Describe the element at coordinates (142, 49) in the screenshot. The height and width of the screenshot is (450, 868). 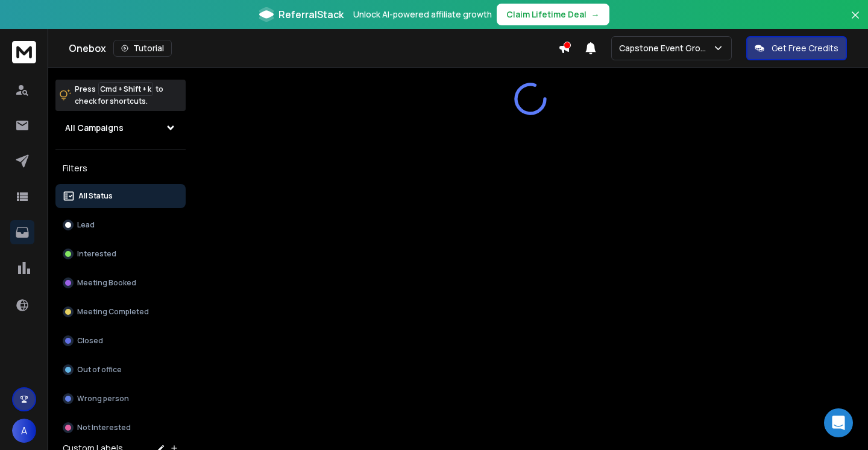
I see `button: Tutorial` at that location.